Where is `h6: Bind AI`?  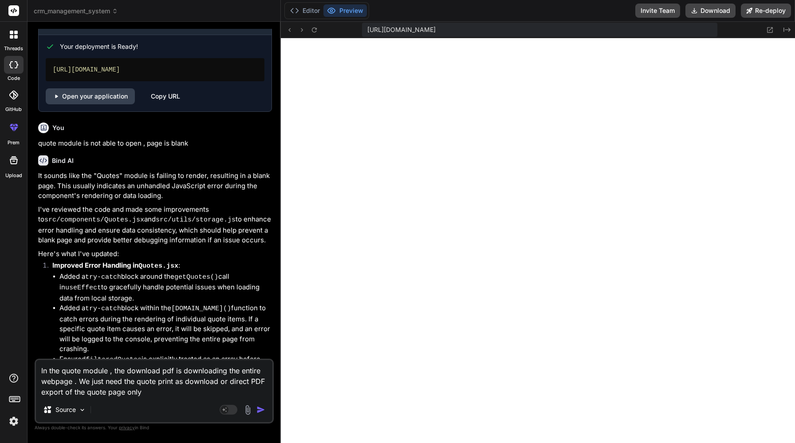 h6: Bind AI is located at coordinates (63, 161).